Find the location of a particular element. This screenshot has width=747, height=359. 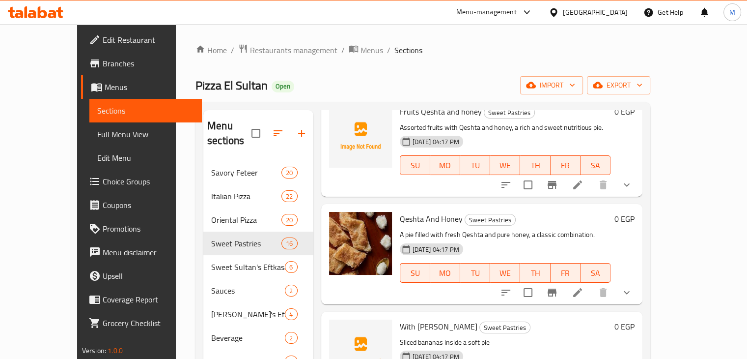

span: Coupons is located at coordinates (148, 205).